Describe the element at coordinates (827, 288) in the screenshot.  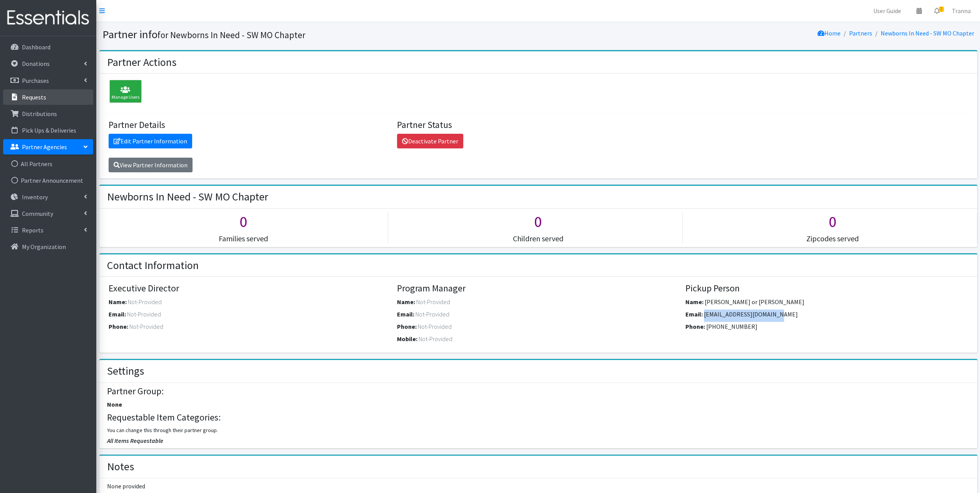
I see `h4: Pickup Person` at that location.